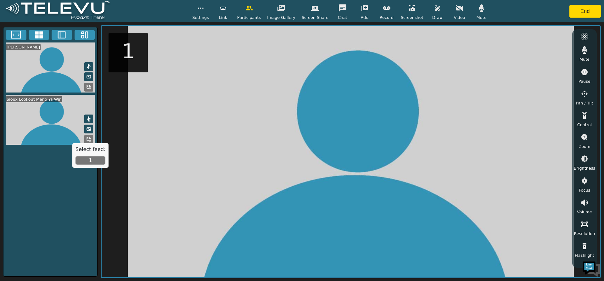 The image size is (604, 281). What do you see at coordinates (584, 212) in the screenshot?
I see `span: Volume` at bounding box center [584, 212].